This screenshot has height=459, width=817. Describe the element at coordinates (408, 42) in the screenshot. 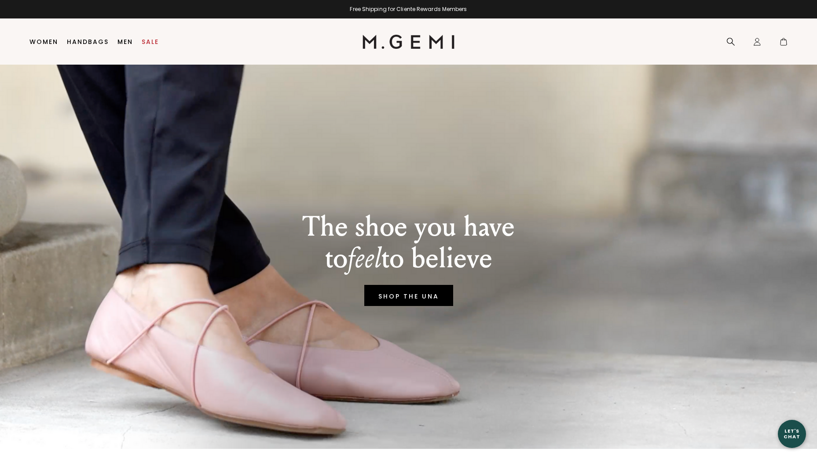

I see `img: M.Gemi` at that location.